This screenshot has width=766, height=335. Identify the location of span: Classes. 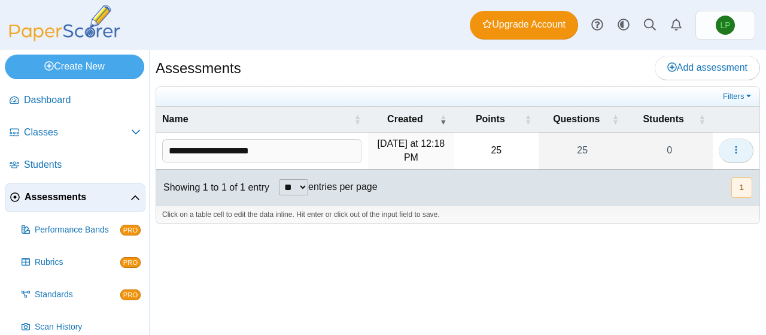
(77, 132).